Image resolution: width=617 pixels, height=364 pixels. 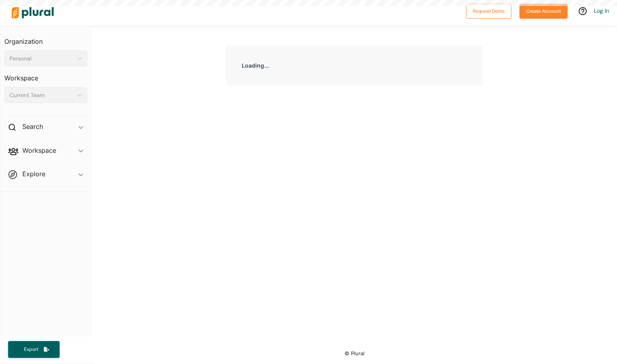 What do you see at coordinates (46, 38) in the screenshot?
I see `h3: Organization` at bounding box center [46, 38].